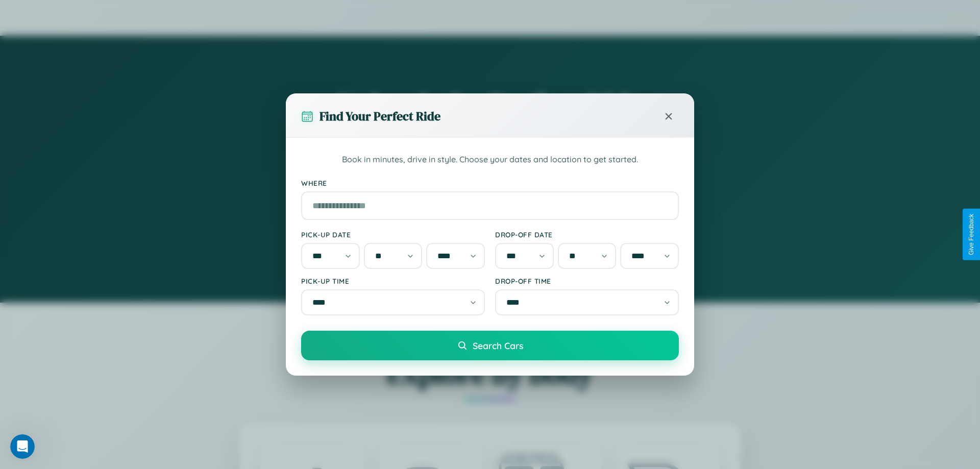 The image size is (980, 469). What do you see at coordinates (490, 346) in the screenshot?
I see `button: Search Cars` at bounding box center [490, 346].